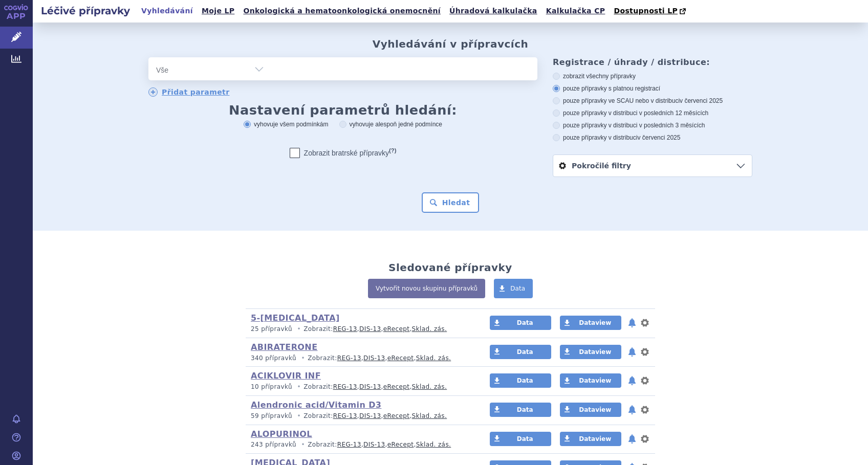  What do you see at coordinates (343, 110) in the screenshot?
I see `h3: Nastavení parametrů hledání:` at bounding box center [343, 110].